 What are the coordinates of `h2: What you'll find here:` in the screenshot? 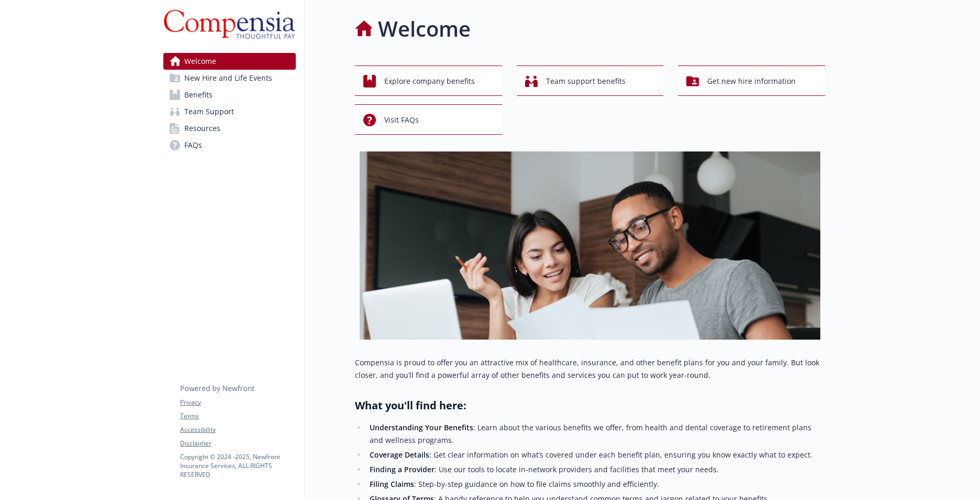 It's located at (590, 405).